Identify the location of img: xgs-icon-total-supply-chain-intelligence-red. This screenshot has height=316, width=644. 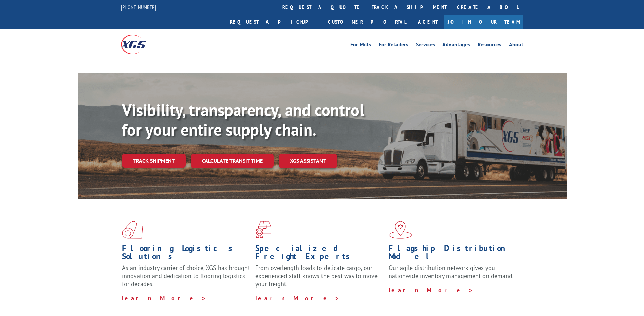
(132, 230).